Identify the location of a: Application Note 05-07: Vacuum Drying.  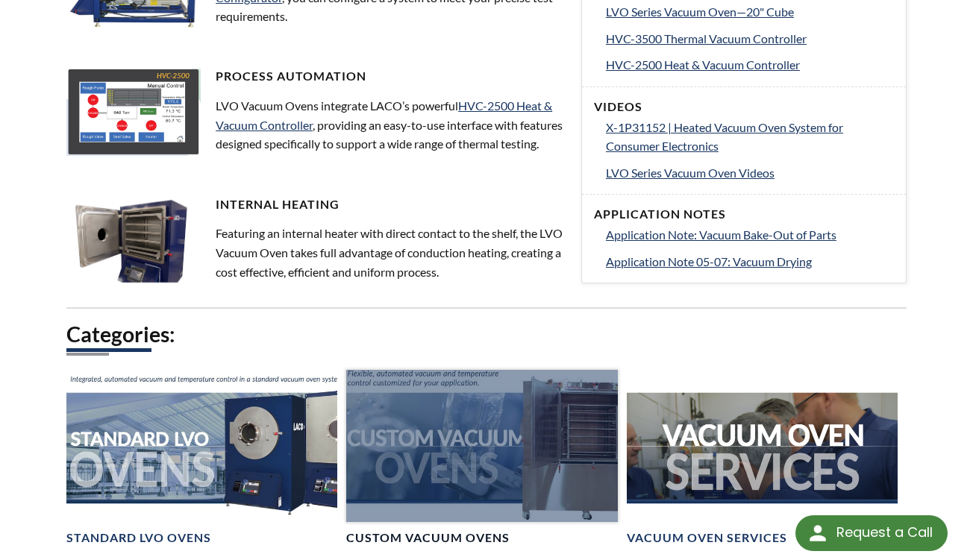
(750, 262).